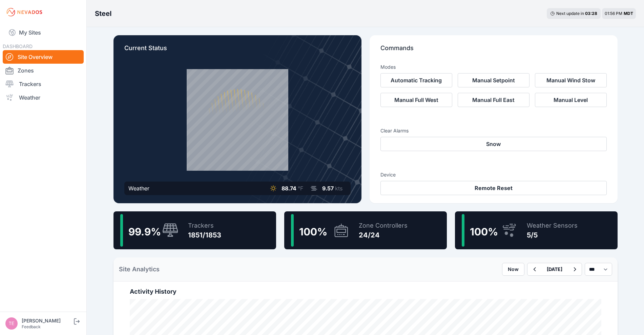 This screenshot has height=335, width=644. I want to click on button: Manual Full East, so click(494, 100).